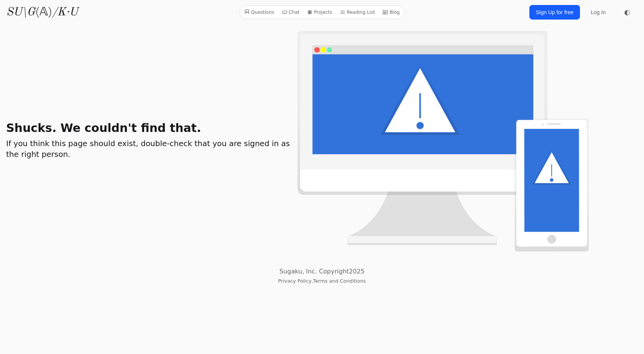 Image resolution: width=644 pixels, height=354 pixels. What do you see at coordinates (392, 13) in the screenshot?
I see `a: Blog` at bounding box center [392, 13].